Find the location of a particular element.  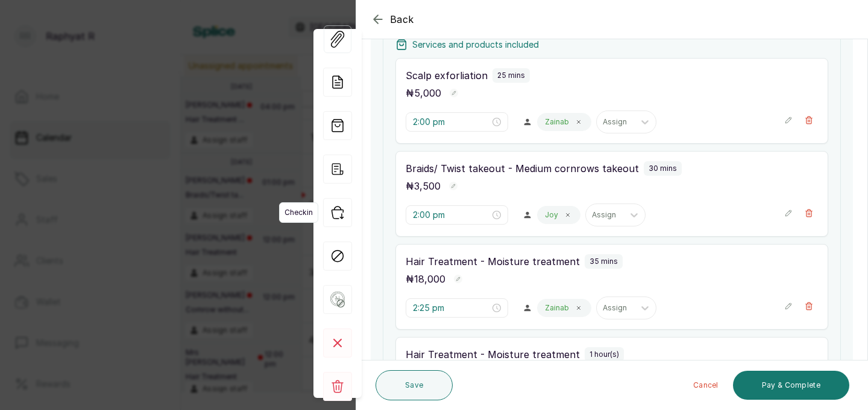

button: Pay & Complete is located at coordinates (791, 385).